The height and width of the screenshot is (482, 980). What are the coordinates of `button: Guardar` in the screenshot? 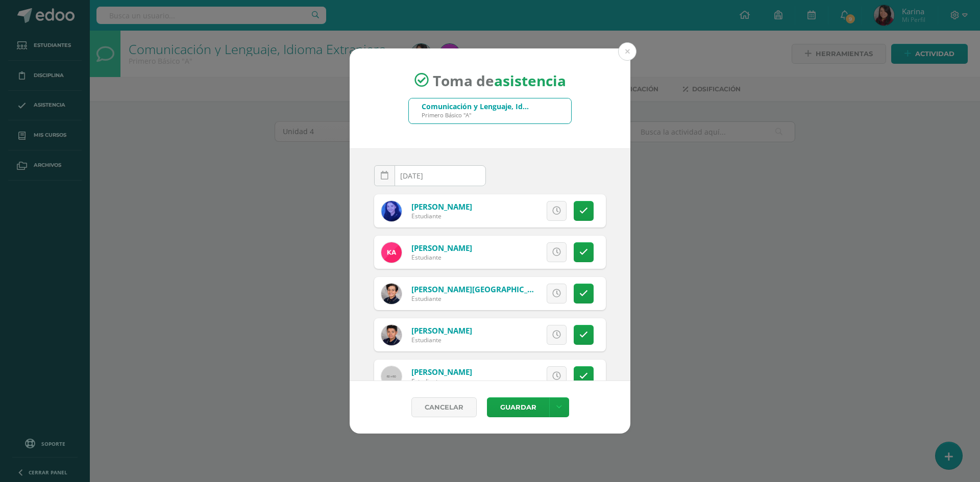 It's located at (518, 407).